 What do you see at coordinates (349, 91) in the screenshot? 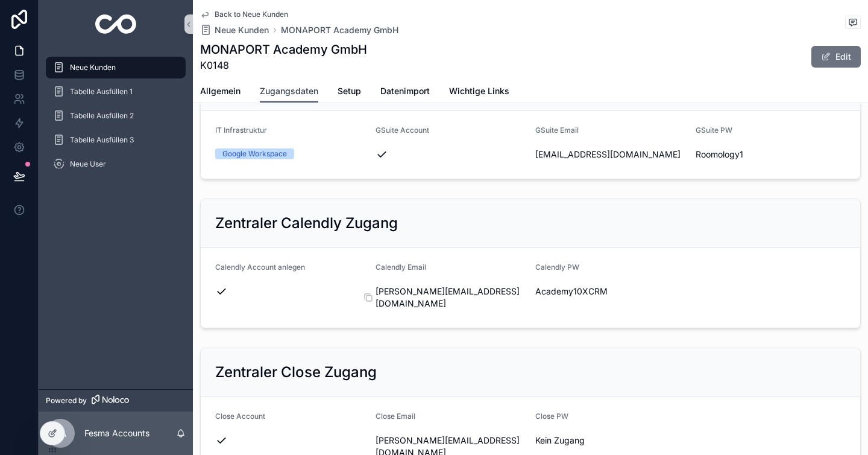
I see `span: Setup` at bounding box center [349, 91].